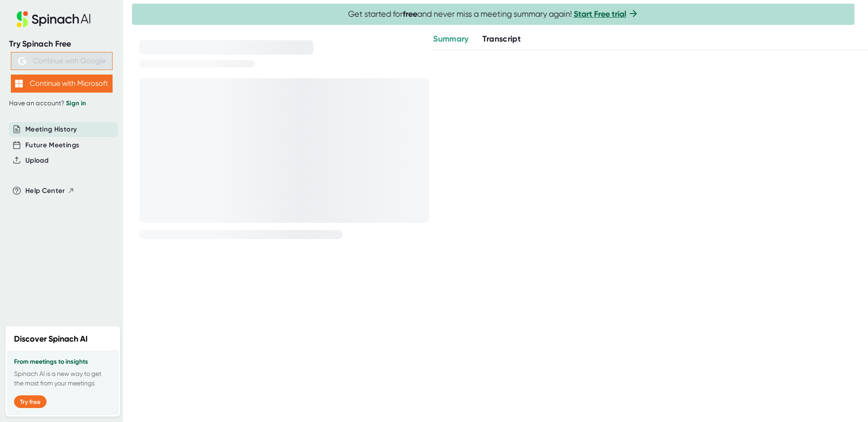 Image resolution: width=868 pixels, height=422 pixels. What do you see at coordinates (37, 160) in the screenshot?
I see `span: Upload` at bounding box center [37, 160].